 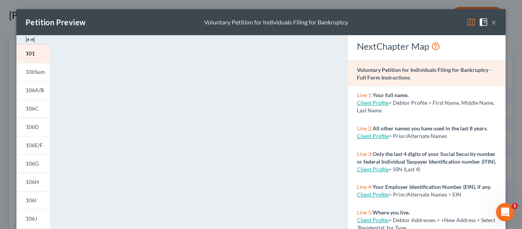 I want to click on strong: Only the last 4 digits of your Social Security number or federal Individual Taxpayer Identificati..., so click(x=426, y=157).